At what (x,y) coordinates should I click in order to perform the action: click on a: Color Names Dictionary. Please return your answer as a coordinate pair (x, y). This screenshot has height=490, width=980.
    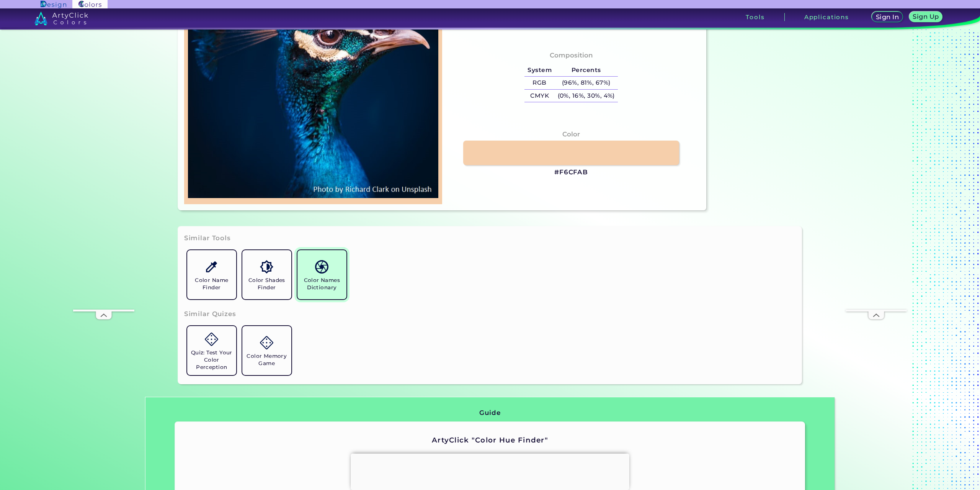
    Looking at the image, I should click on (322, 275).